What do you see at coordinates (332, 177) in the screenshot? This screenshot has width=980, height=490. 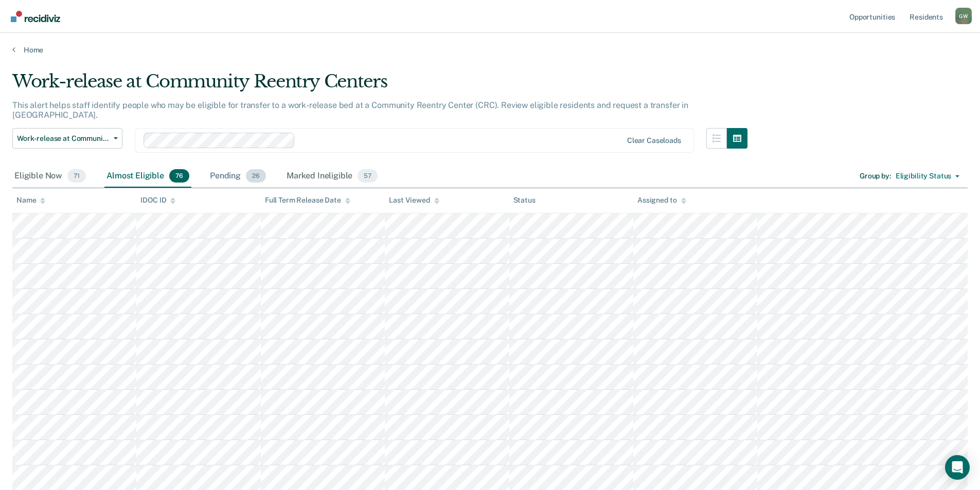 I see `div: Marked Ineligible57` at bounding box center [332, 177].